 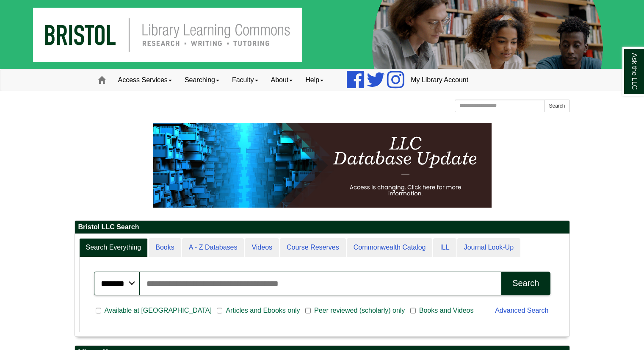 I want to click on a: ILL, so click(x=444, y=248).